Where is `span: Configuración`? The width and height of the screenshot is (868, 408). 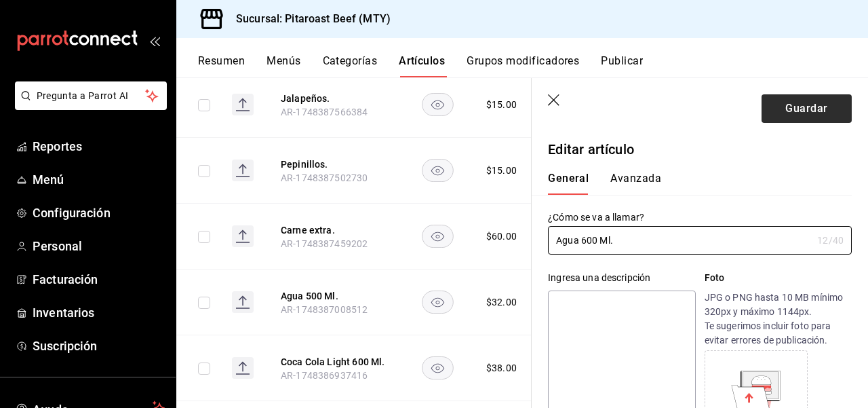
span: Configuración is located at coordinates (98, 212).